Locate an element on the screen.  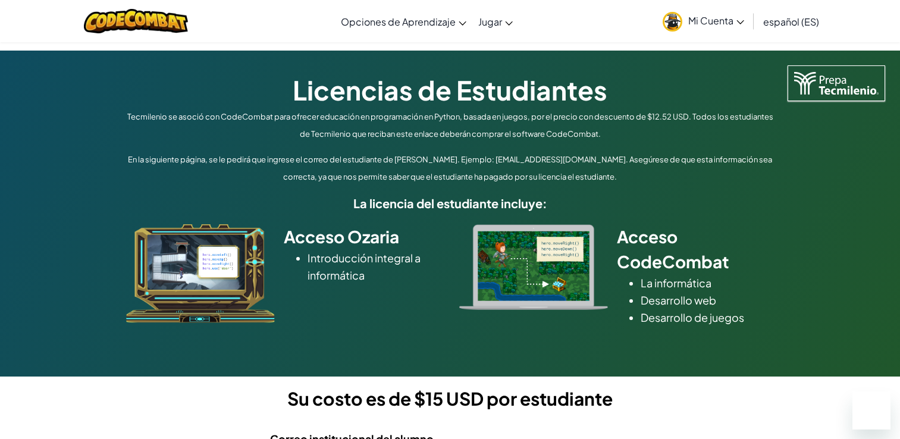
li: Desarrollo de juegos is located at coordinates (708, 317).